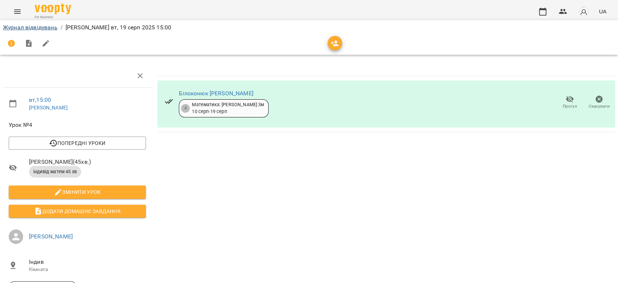 The height and width of the screenshot is (283, 618). I want to click on img: avatar_s.png, so click(584, 12).